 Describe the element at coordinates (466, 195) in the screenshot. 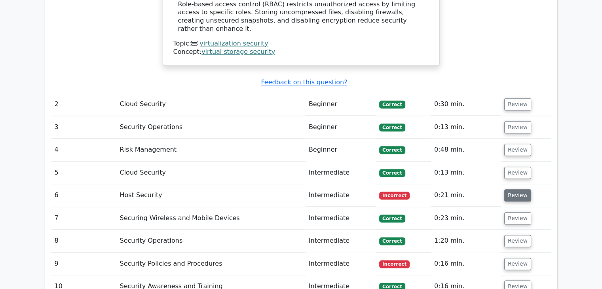

I see `td: 0:21 min.` at that location.